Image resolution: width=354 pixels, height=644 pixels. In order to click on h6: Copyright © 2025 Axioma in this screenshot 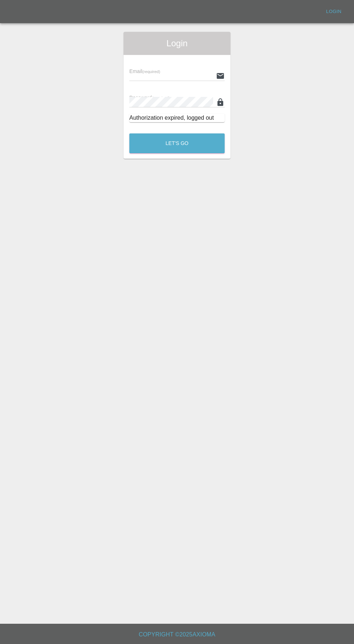, I will do `click(177, 635)`.